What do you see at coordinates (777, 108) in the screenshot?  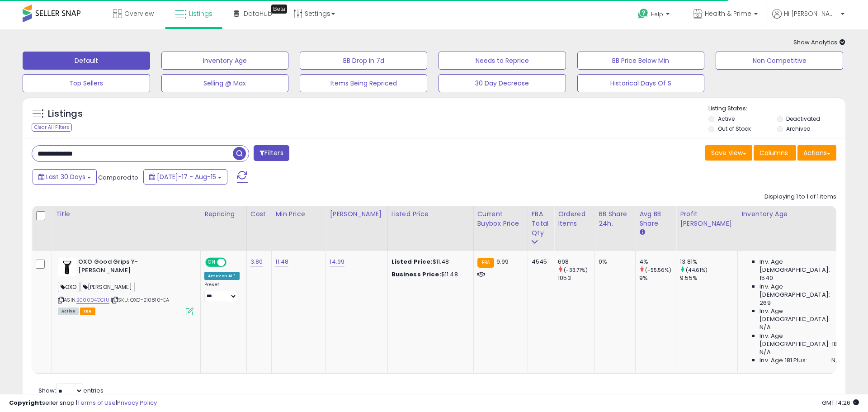 I see `p: Listing States:` at bounding box center [777, 108].